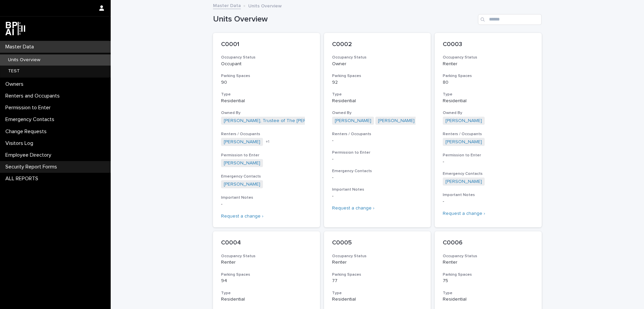 The width and height of the screenshot is (644, 309). I want to click on p: 80, so click(488, 82).